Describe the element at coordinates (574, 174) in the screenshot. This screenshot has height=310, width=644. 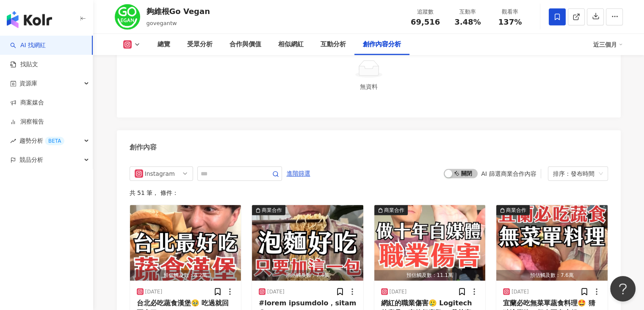
I see `div: 排序：發布時間` at that location.